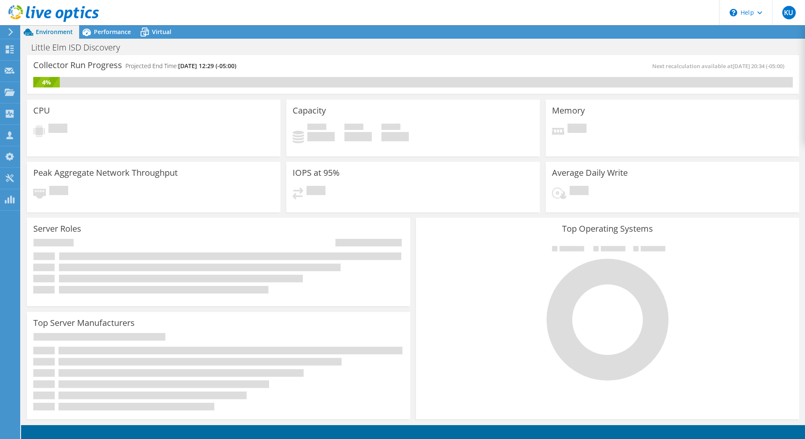 This screenshot has width=805, height=439. What do you see at coordinates (181, 66) in the screenshot?
I see `h4: Projected End Time:` at bounding box center [181, 66].